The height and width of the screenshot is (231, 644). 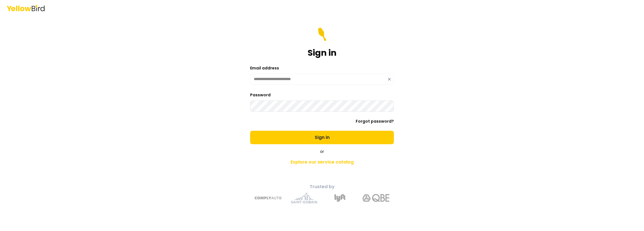 I want to click on a: Explore our service catalog, so click(x=322, y=162).